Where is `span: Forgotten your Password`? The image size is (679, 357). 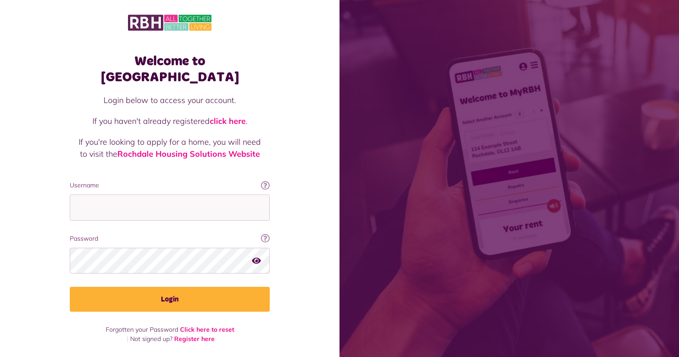
span: Forgotten your Password is located at coordinates (142, 330).